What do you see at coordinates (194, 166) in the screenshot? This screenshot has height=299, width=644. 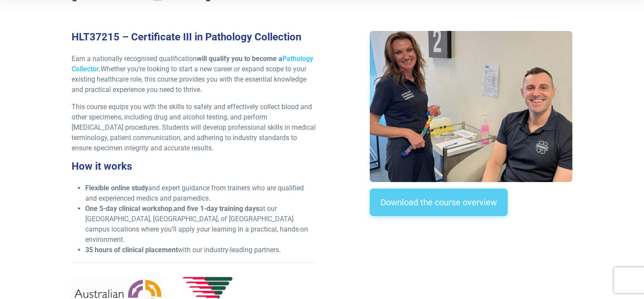 I see `h3: How it works` at bounding box center [194, 166].